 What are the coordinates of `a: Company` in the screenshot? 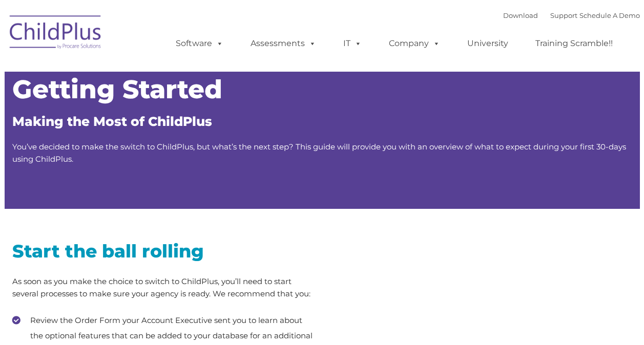 It's located at (414, 44).